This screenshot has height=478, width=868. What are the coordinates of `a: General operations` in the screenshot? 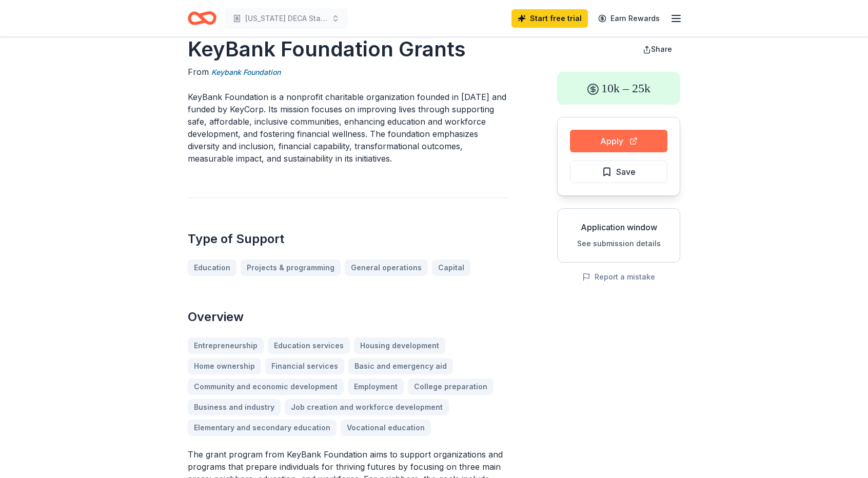 It's located at (387, 268).